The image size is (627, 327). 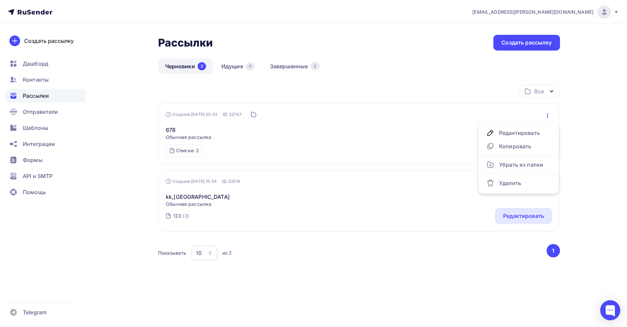 I want to click on button: 10, so click(x=204, y=253).